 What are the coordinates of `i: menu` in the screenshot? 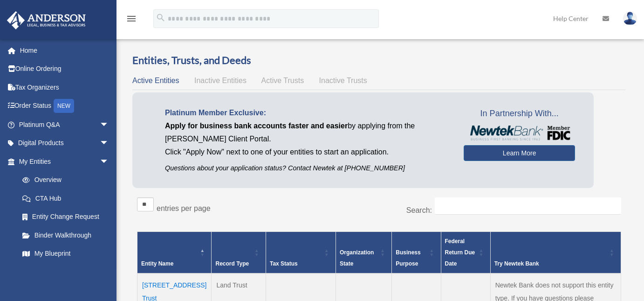 It's located at (131, 19).